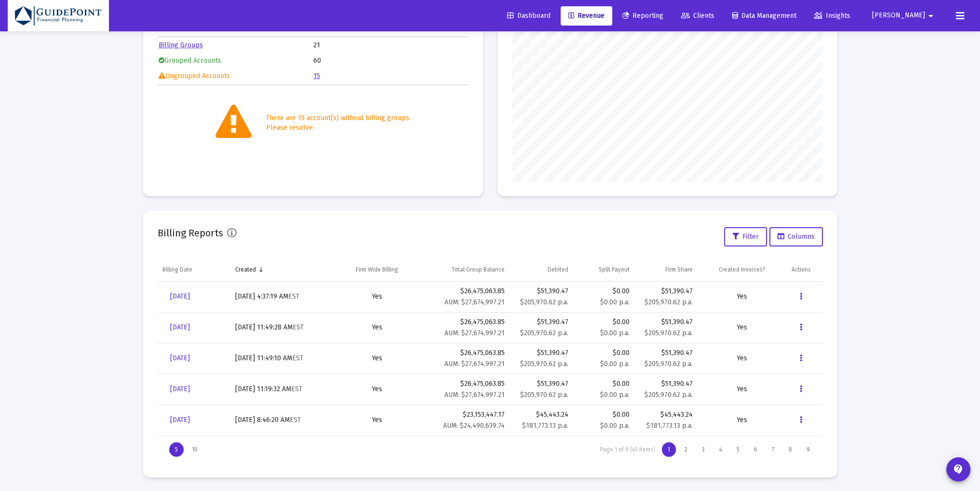  What do you see at coordinates (745, 237) in the screenshot?
I see `button: Filter` at bounding box center [745, 237].